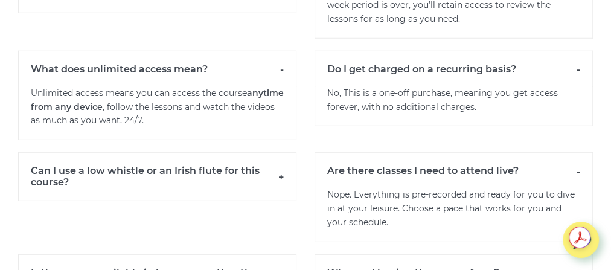 The width and height of the screenshot is (611, 270). Describe the element at coordinates (453, 69) in the screenshot. I see `h6: Do I get charged on a recurring basis?` at that location.